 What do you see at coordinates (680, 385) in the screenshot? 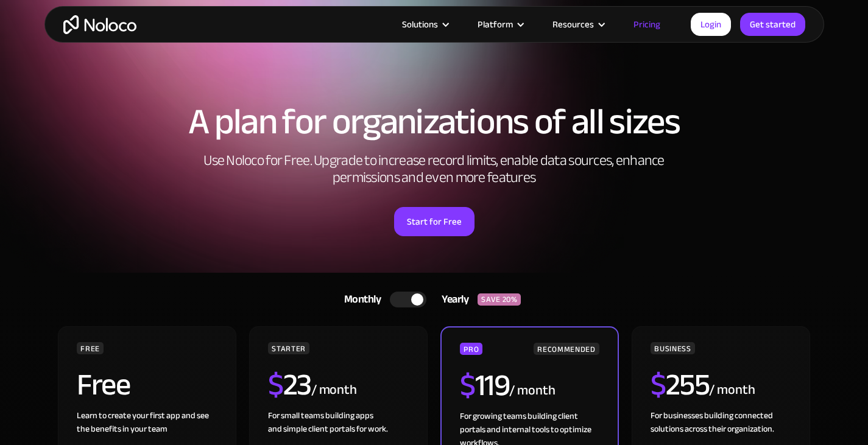
I see `h2: 255` at bounding box center [680, 385].